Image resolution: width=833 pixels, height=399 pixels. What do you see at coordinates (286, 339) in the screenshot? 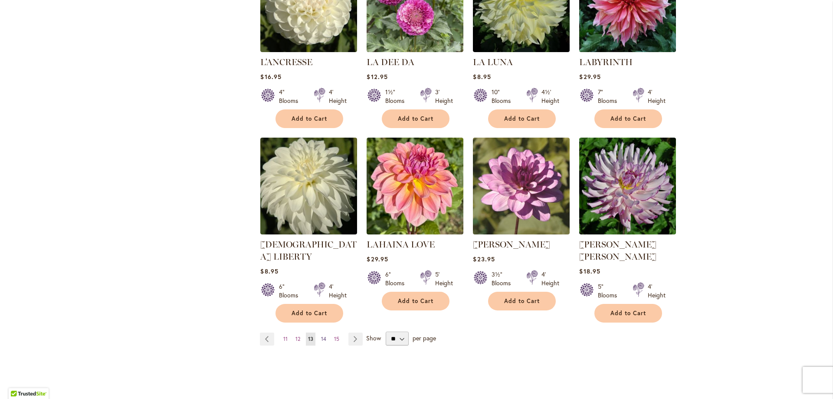
I see `a: 11` at bounding box center [286, 339].